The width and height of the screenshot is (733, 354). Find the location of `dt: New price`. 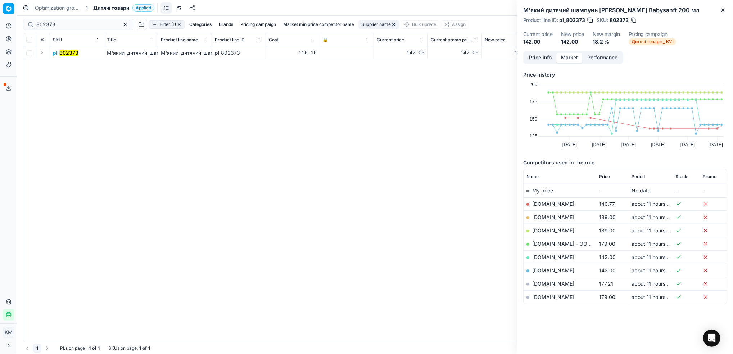

dt: New price is located at coordinates (573, 34).